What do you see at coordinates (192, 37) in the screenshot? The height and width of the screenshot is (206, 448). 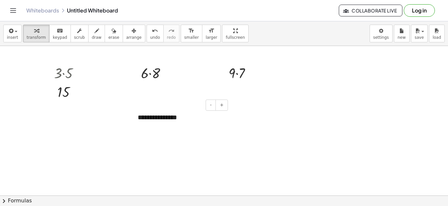 I see `span: smaller` at bounding box center [192, 37].